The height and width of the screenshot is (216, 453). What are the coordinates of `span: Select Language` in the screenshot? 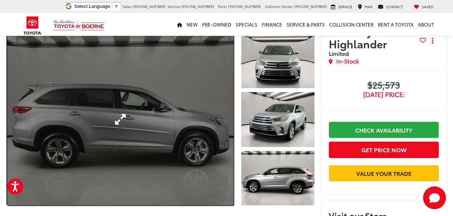 It's located at (92, 6).